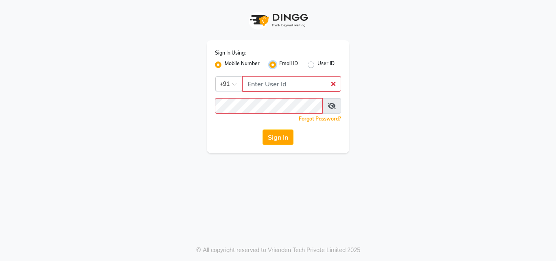  Describe the element at coordinates (278, 137) in the screenshot. I see `button: Sign In` at that location.